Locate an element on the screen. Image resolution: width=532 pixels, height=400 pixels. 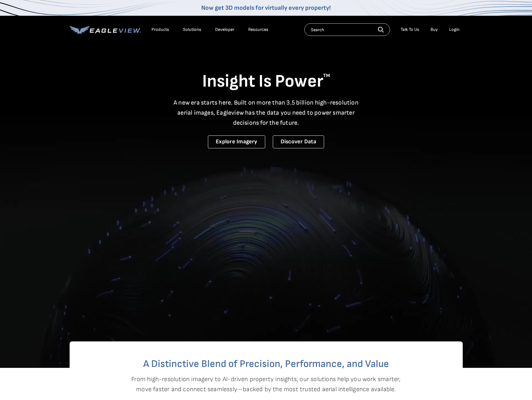
a: Developer is located at coordinates (225, 29).